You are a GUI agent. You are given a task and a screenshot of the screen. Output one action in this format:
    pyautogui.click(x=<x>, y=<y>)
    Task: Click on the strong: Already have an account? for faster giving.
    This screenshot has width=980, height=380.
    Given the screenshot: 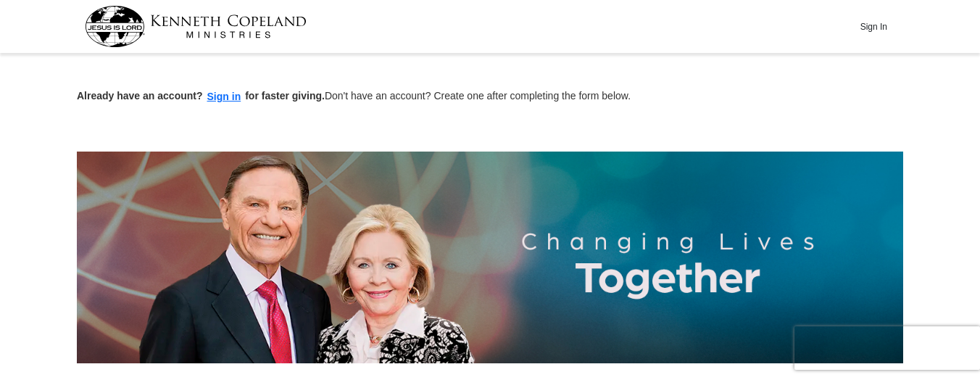 What is the action you would take?
    pyautogui.click(x=201, y=95)
    